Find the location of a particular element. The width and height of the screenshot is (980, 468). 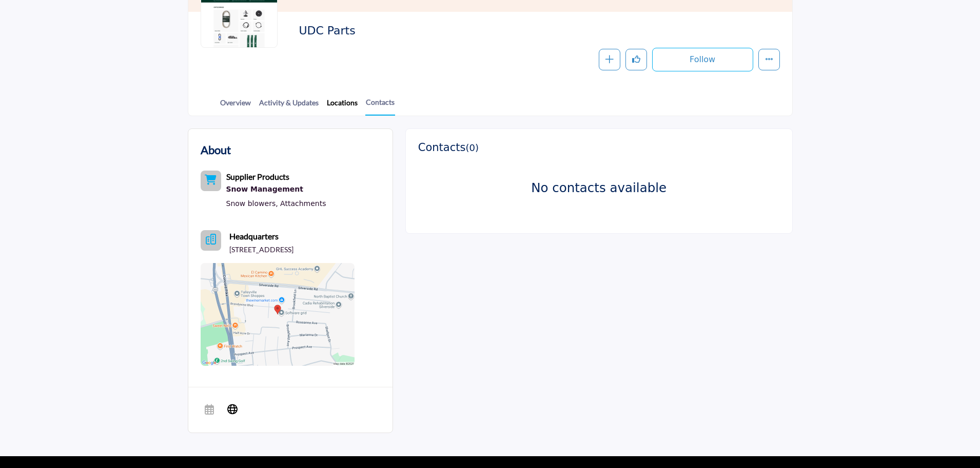

a: Supplier Products is located at coordinates (257, 177).